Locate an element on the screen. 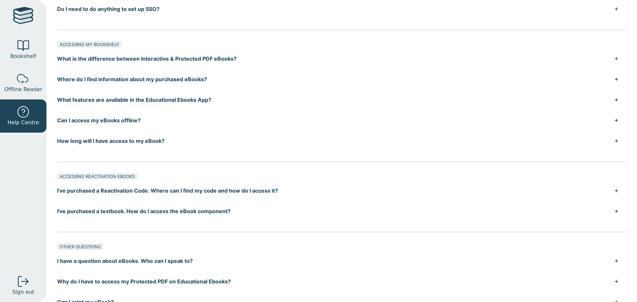 Image resolution: width=637 pixels, height=302 pixels. button: Where do I find information about my purchased eBooks? is located at coordinates (342, 79).